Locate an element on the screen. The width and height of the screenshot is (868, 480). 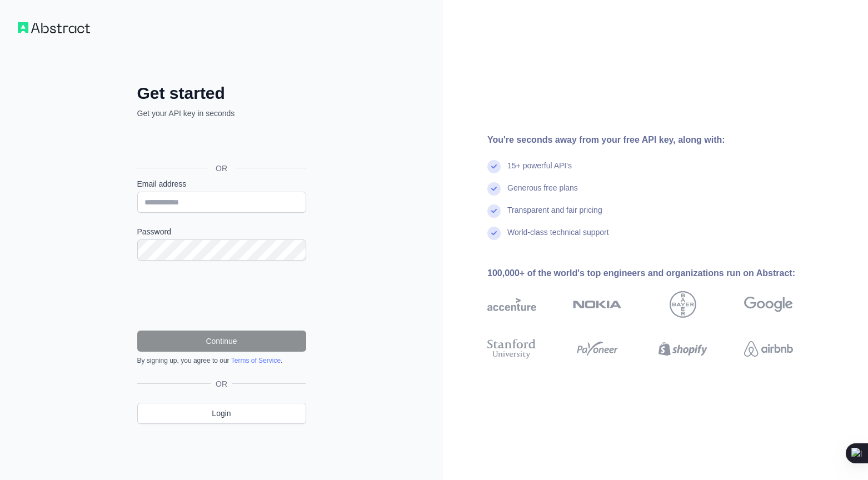
a: Login is located at coordinates (222, 413).